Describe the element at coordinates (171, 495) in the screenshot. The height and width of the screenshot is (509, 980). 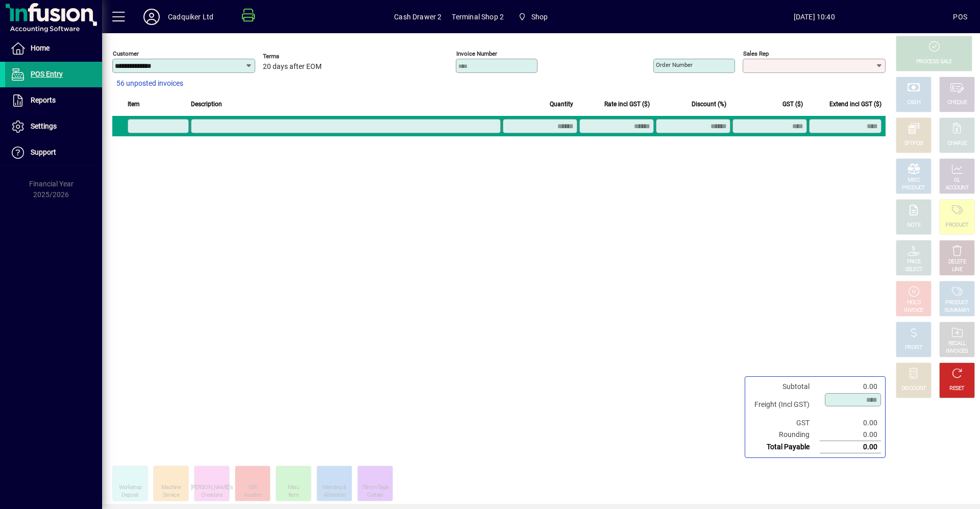
I see `div: Service` at that location.